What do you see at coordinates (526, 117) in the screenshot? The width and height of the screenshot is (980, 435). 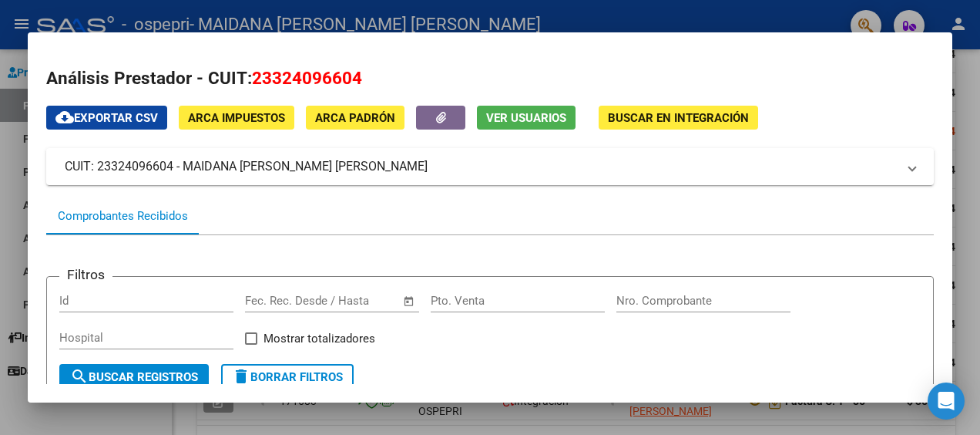 I see `button: Ver Usuarios` at bounding box center [526, 117].